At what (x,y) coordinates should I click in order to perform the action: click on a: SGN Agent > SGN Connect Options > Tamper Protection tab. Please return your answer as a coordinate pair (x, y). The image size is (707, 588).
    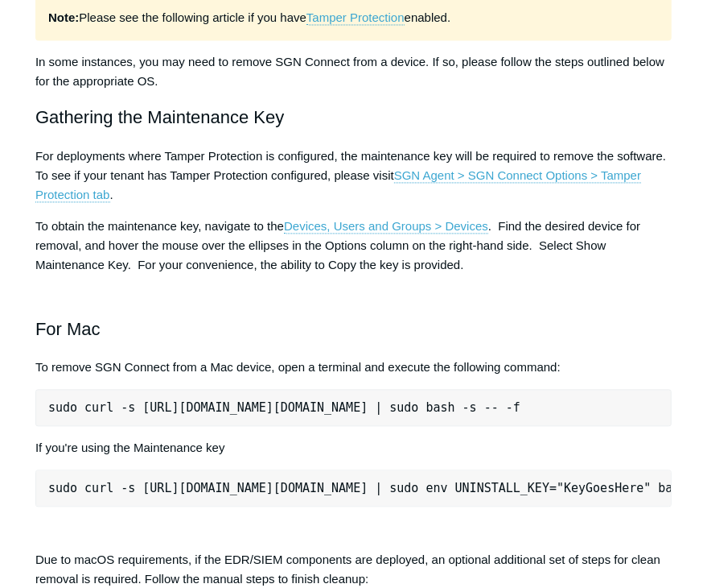
    Looking at the image, I should click on (338, 185).